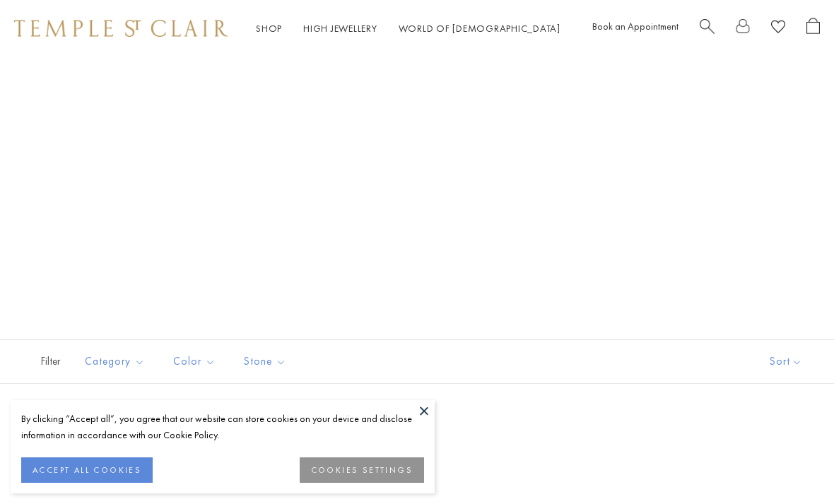  I want to click on a: Search, so click(707, 28).